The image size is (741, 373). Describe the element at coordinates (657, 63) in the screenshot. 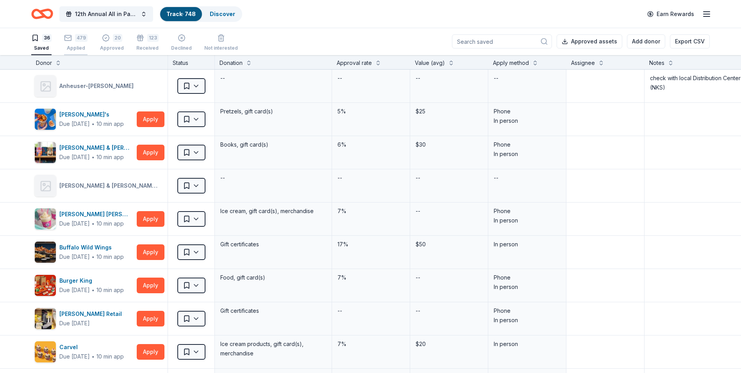

I see `div: Notes` at that location.